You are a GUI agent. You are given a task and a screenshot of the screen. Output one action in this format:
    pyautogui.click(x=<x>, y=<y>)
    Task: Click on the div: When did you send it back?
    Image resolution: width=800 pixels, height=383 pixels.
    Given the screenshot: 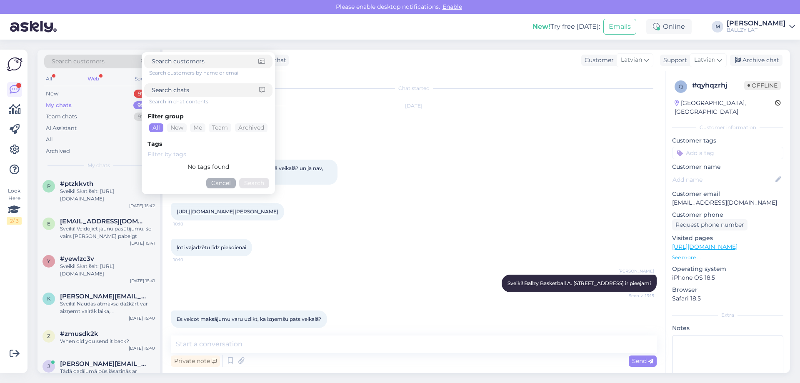 What is the action you would take?
    pyautogui.click(x=107, y=341)
    